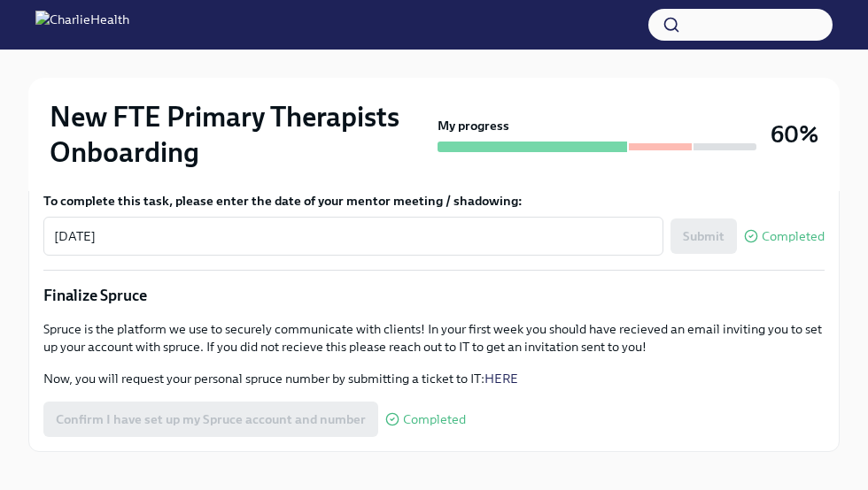  Describe the element at coordinates (794, 134) in the screenshot. I see `h3: 60%` at that location.